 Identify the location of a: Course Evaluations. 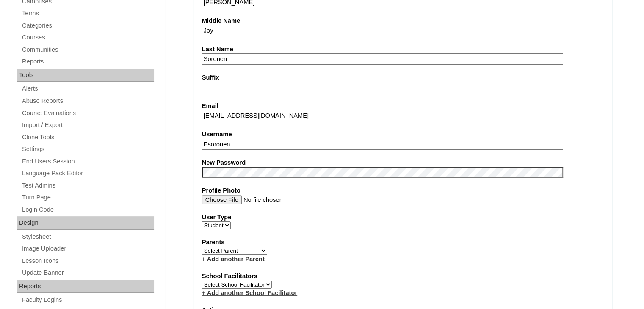
(87, 113).